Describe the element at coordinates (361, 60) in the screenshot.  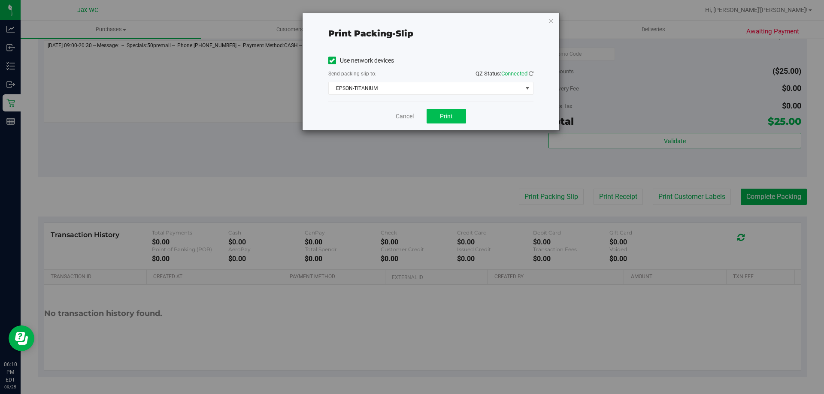
I see `label: Use network devices` at that location.